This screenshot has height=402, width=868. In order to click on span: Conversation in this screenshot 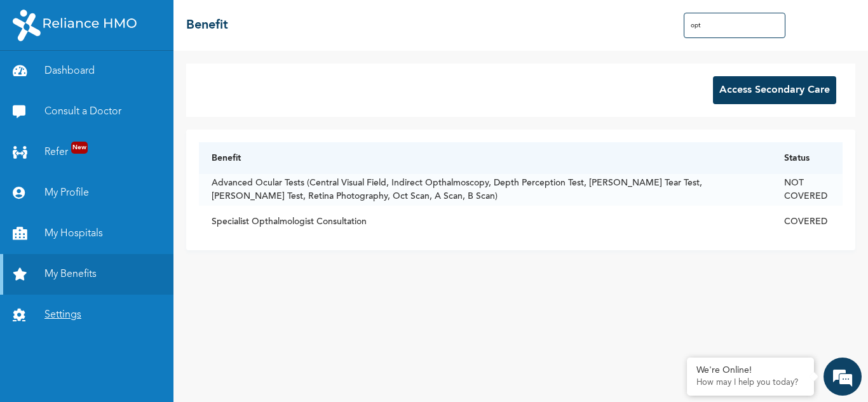, I will do `click(66, 363)`.